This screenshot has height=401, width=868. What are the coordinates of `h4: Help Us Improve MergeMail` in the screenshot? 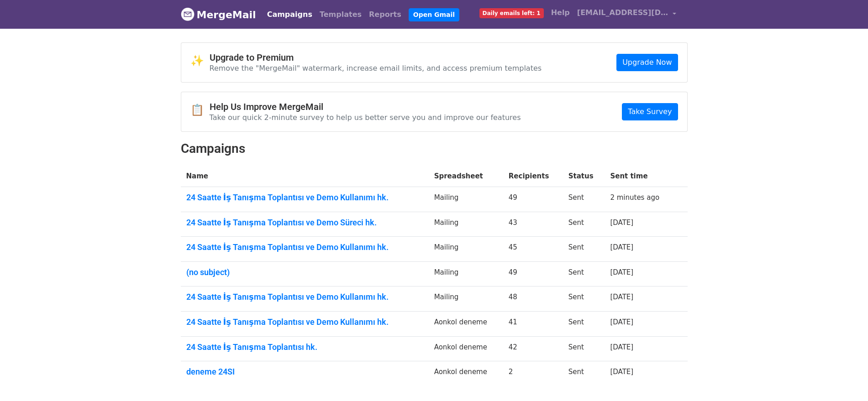 It's located at (365, 107).